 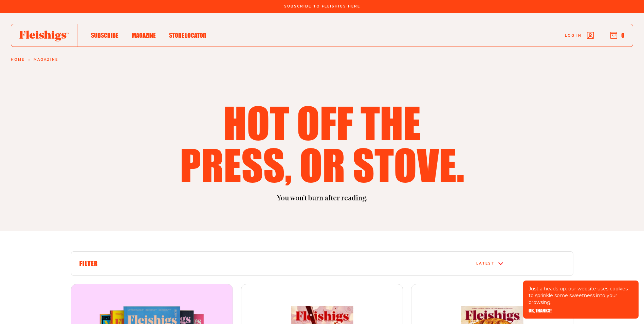 What do you see at coordinates (540, 311) in the screenshot?
I see `span: OK, THANKS!` at bounding box center [540, 311].